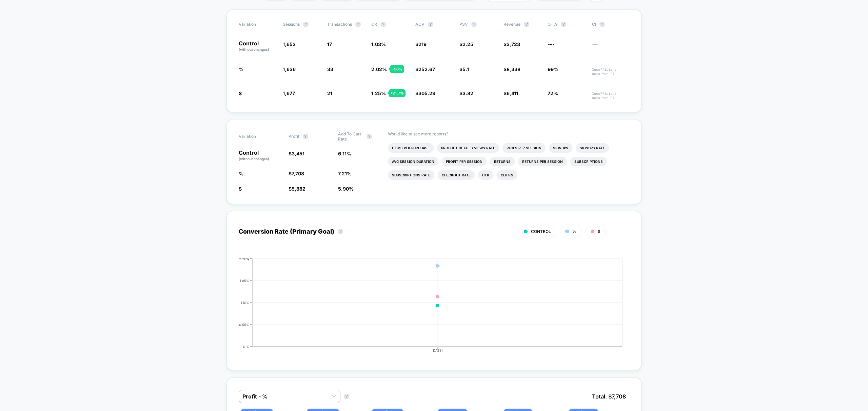  Describe the element at coordinates (289, 69) in the screenshot. I see `span: 1,636` at that location.